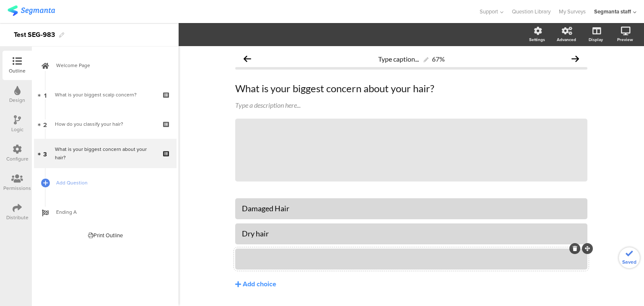 The width and height of the screenshot is (644, 306). I want to click on span: 2, so click(45, 124).